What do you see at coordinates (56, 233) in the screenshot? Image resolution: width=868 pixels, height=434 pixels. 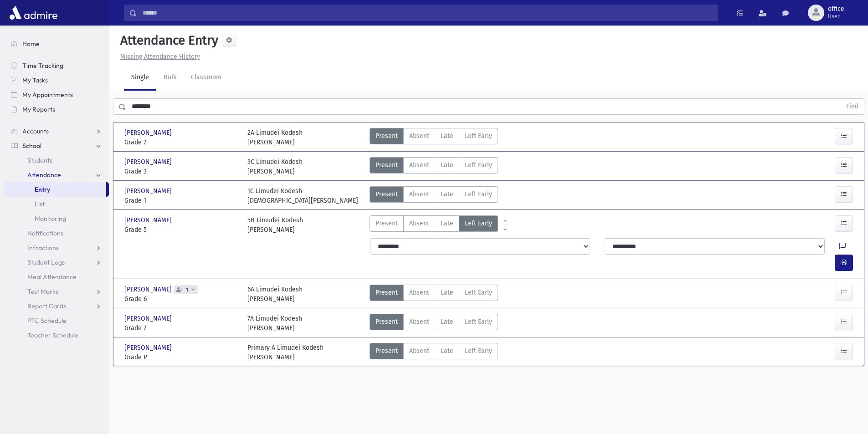 I see `a: Notifications` at bounding box center [56, 233].